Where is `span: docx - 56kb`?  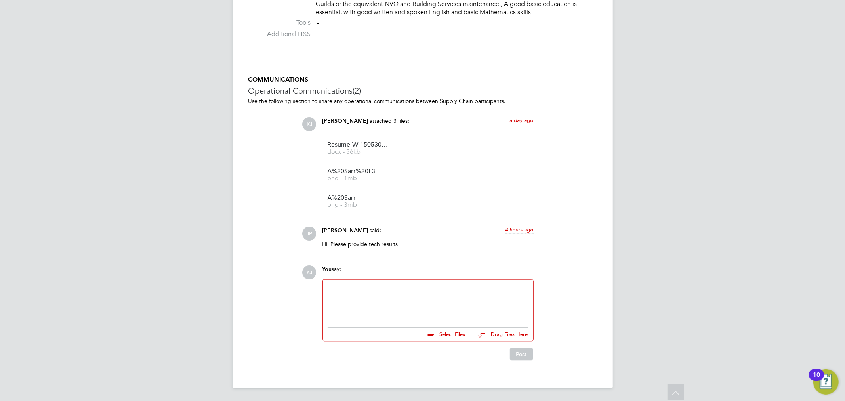
span: docx - 56kb is located at coordinates (359, 152).